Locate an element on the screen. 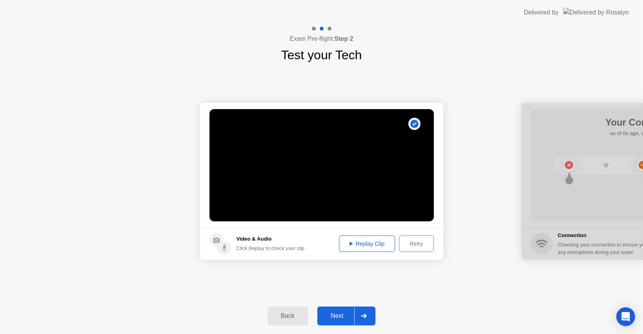 This screenshot has height=334, width=643. button: Back is located at coordinates (288, 316).